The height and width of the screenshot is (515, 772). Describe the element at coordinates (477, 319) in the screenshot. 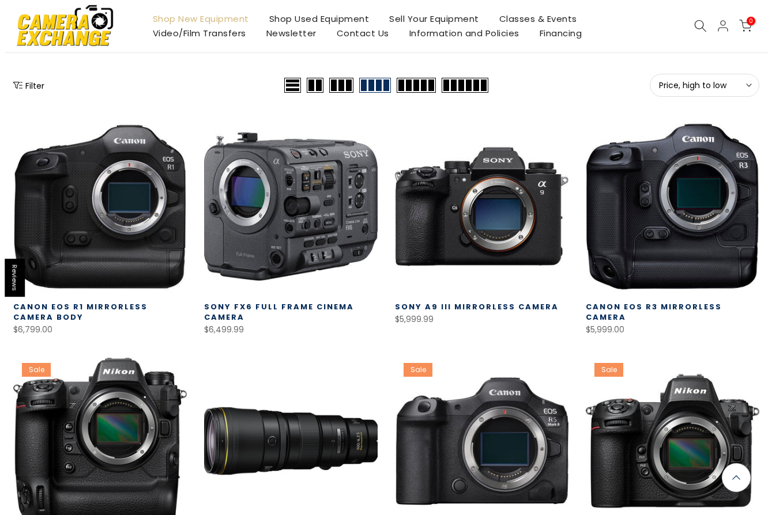

I see `div: $5,999.99` at that location.